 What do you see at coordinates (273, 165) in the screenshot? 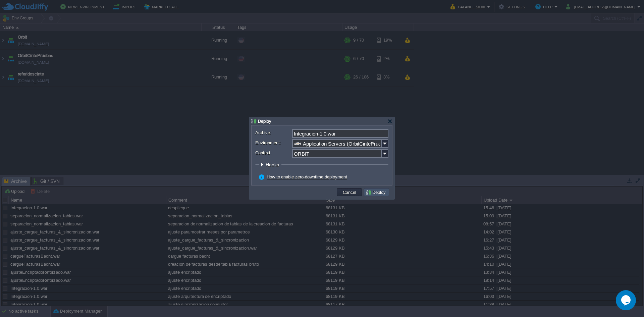
I see `span: Hooks` at bounding box center [273, 165].